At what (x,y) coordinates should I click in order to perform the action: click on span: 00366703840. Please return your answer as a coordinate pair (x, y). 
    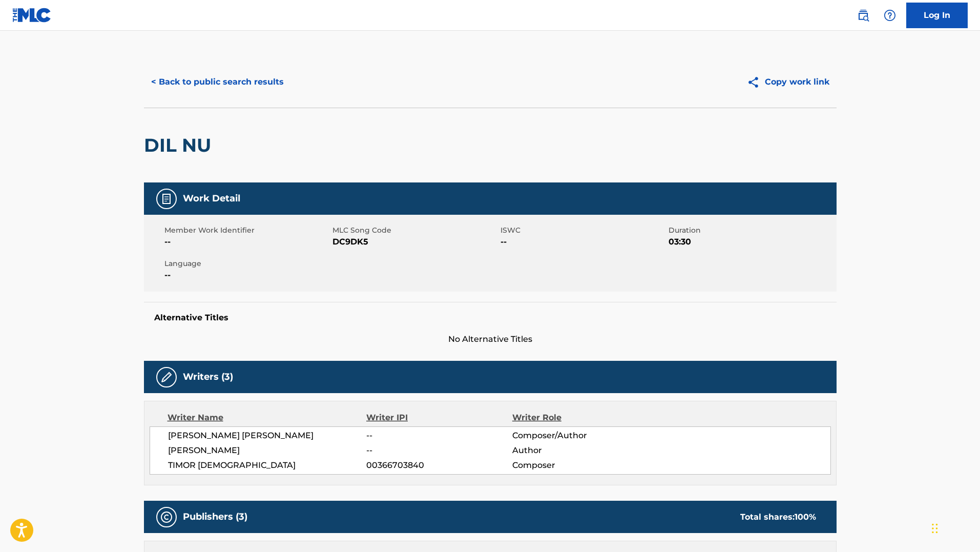
    Looking at the image, I should click on (439, 465).